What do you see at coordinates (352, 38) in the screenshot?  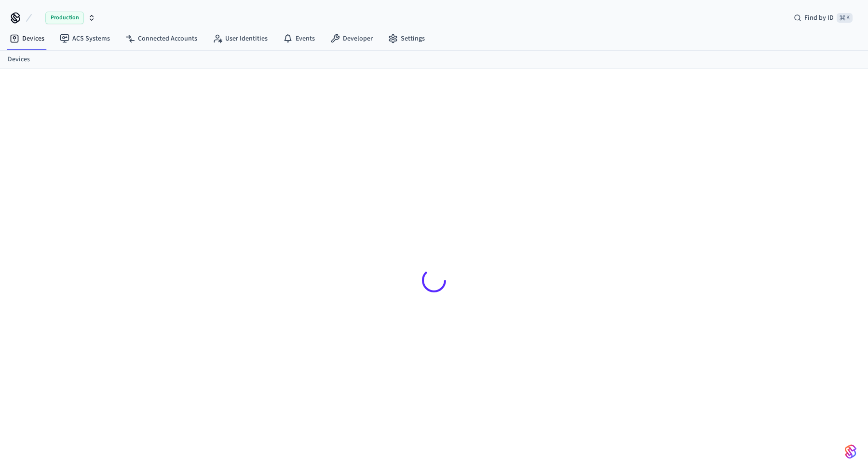 I see `a: Developer` at bounding box center [352, 38].